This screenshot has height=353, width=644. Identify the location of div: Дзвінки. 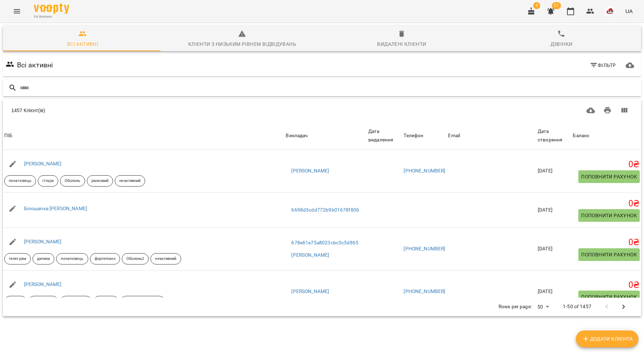
(561, 44).